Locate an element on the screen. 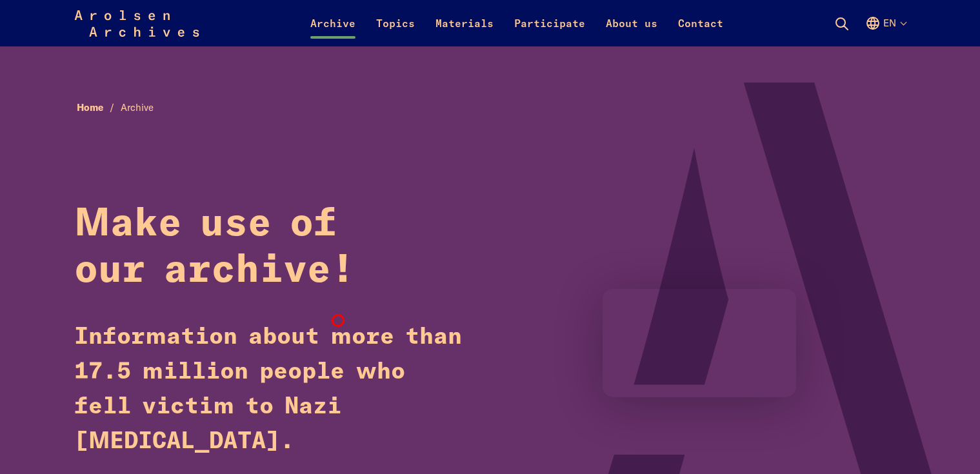  button: English, language selection is located at coordinates (885, 31).